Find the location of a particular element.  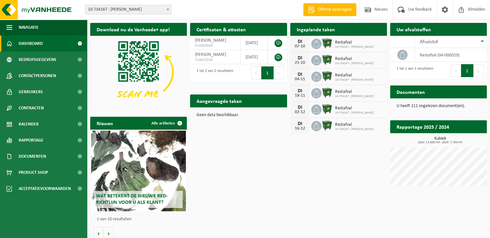

a: Bekijk rapportage is located at coordinates (462, 139).